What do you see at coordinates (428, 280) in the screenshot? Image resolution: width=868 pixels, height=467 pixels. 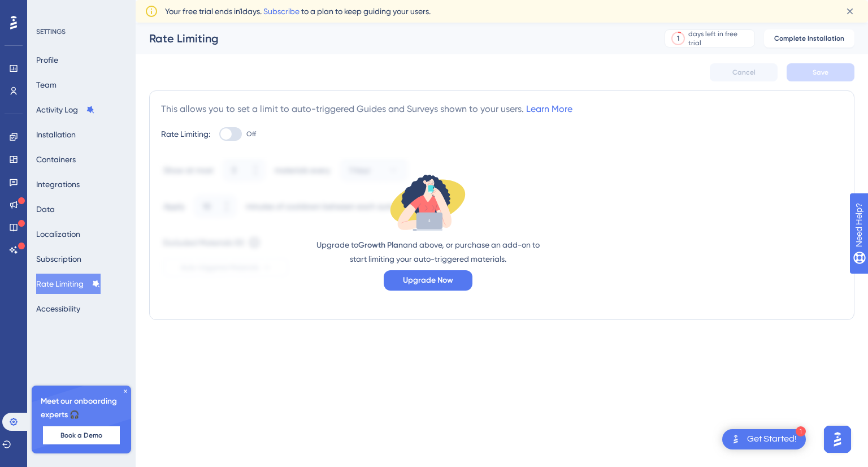 I see `button: Upgrade Now` at bounding box center [428, 280].